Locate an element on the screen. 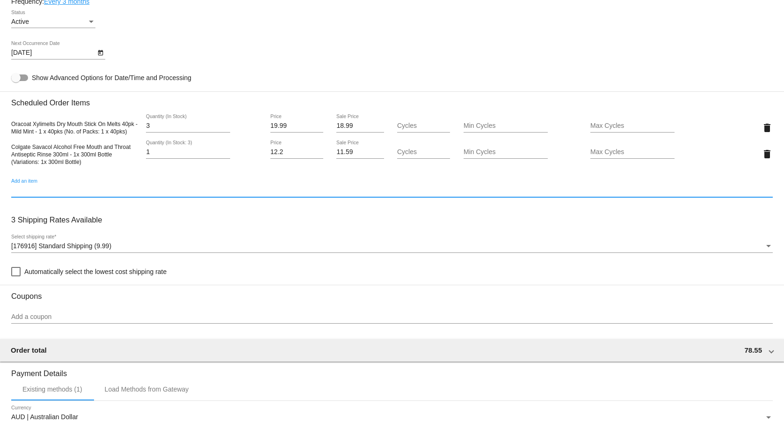 The image size is (784, 422). span: Colgate Savacol Alcohol Free Mouth and Throat Antiseptic Rinse 300ml - 1x 300ml Bottle (Variation... is located at coordinates (71, 154).